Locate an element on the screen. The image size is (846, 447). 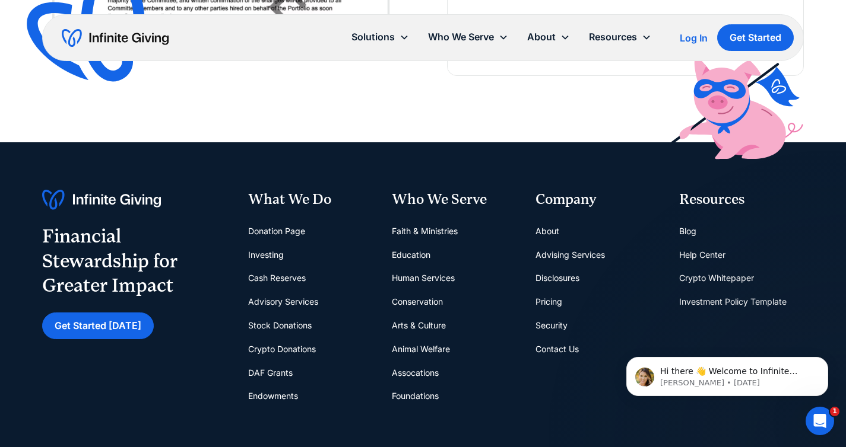
a: Advising Services is located at coordinates (570, 255).